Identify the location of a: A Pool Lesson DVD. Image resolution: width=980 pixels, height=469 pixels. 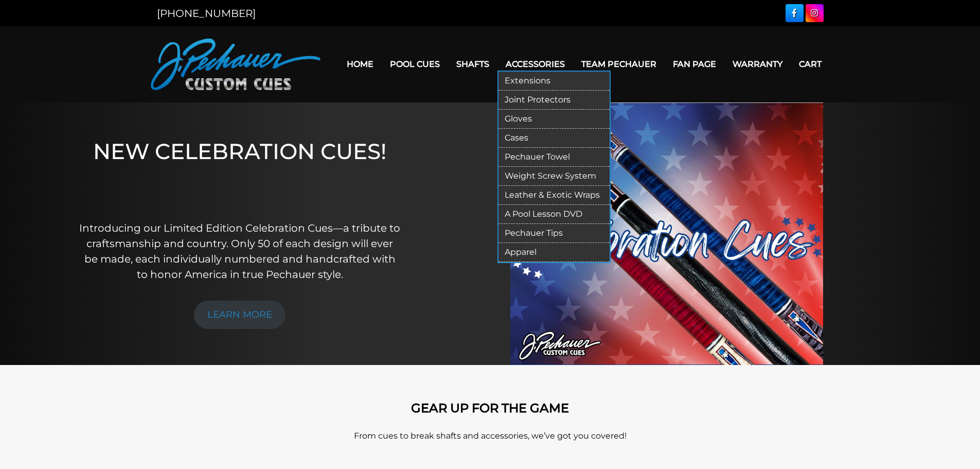
(554, 214).